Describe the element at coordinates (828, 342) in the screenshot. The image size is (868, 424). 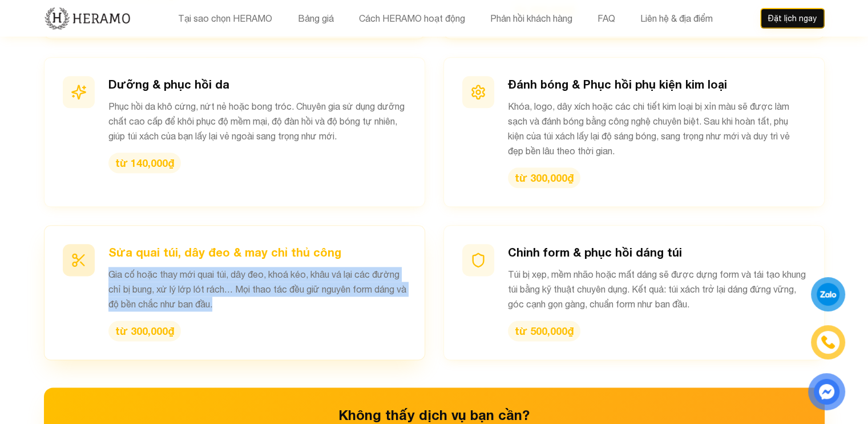
I see `img: phone-icon` at that location.